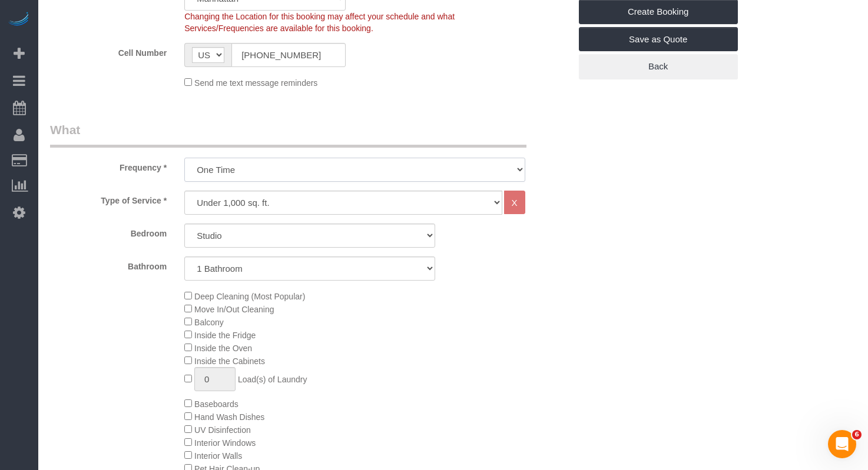 The width and height of the screenshot is (868, 470). I want to click on img: Automaid Logo, so click(19, 20).